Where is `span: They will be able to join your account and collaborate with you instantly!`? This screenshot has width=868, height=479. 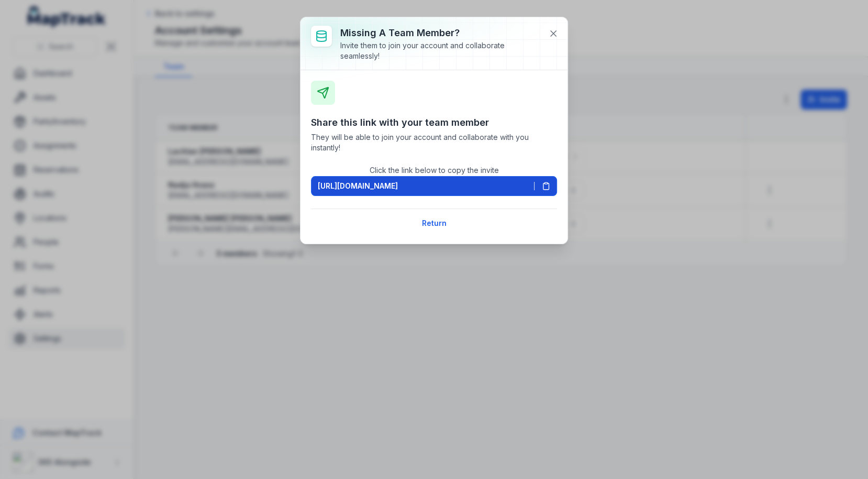
span: They will be able to join your account and collaborate with you instantly! is located at coordinates (434, 143).